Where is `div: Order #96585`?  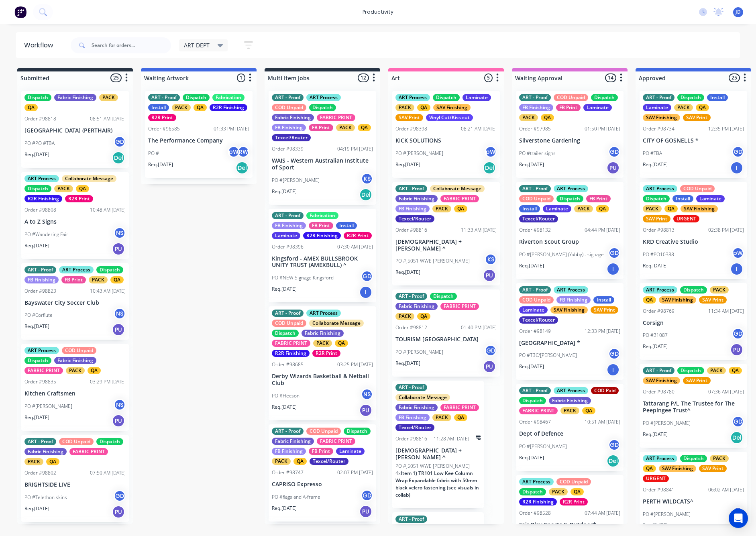
div: Order #96585 is located at coordinates (164, 129).